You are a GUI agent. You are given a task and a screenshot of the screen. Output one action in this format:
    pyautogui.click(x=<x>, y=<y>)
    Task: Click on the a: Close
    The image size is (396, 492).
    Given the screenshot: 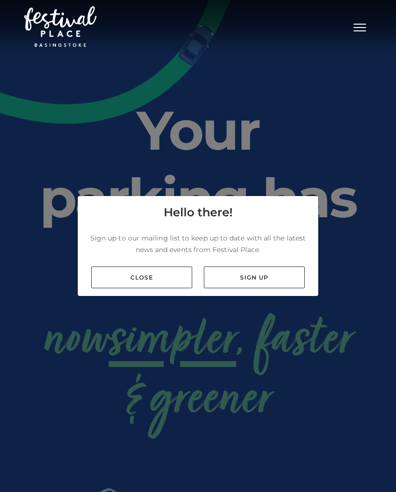 What is the action you would take?
    pyautogui.click(x=142, y=277)
    